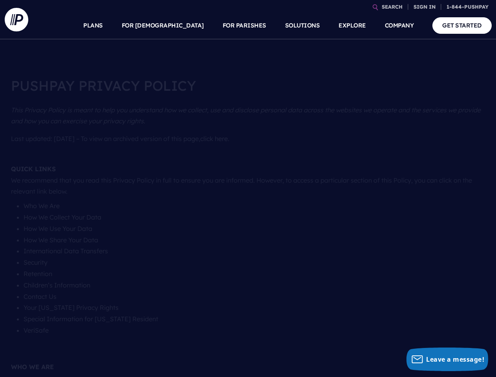 The image size is (496, 377). Describe the element at coordinates (462, 25) in the screenshot. I see `a: GET STARTED` at that location.